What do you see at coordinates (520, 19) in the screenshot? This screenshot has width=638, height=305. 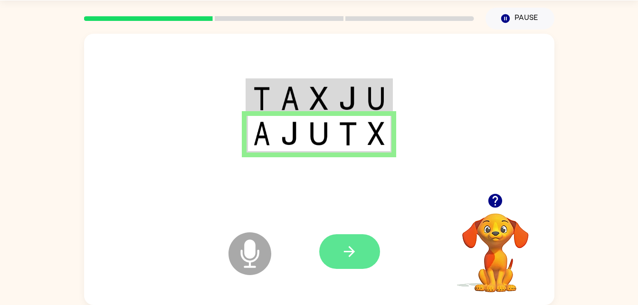 I see `button: Pause` at bounding box center [520, 19].